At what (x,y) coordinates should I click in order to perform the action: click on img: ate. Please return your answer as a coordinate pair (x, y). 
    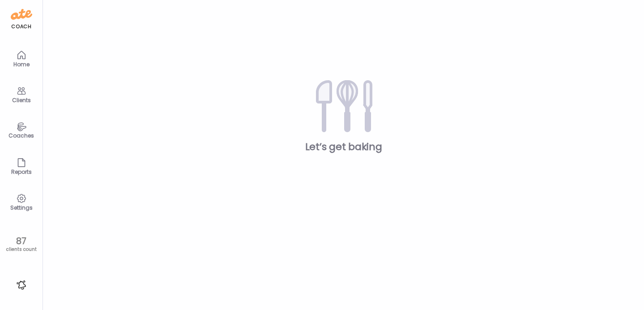
    Looking at the image, I should click on (21, 14).